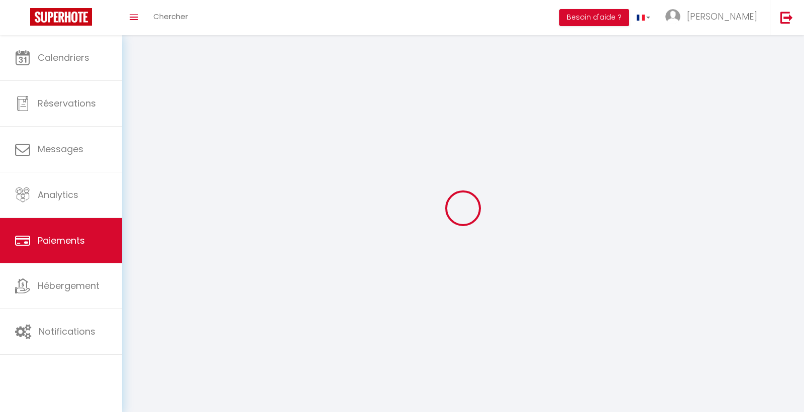 This screenshot has height=412, width=804. I want to click on span: Analytics, so click(58, 194).